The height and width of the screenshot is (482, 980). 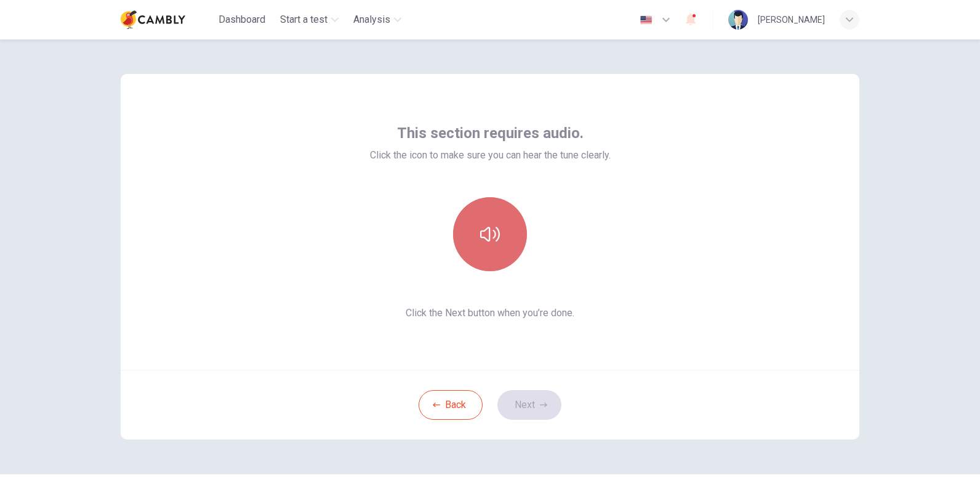 I want to click on span: Start a test, so click(x=303, y=20).